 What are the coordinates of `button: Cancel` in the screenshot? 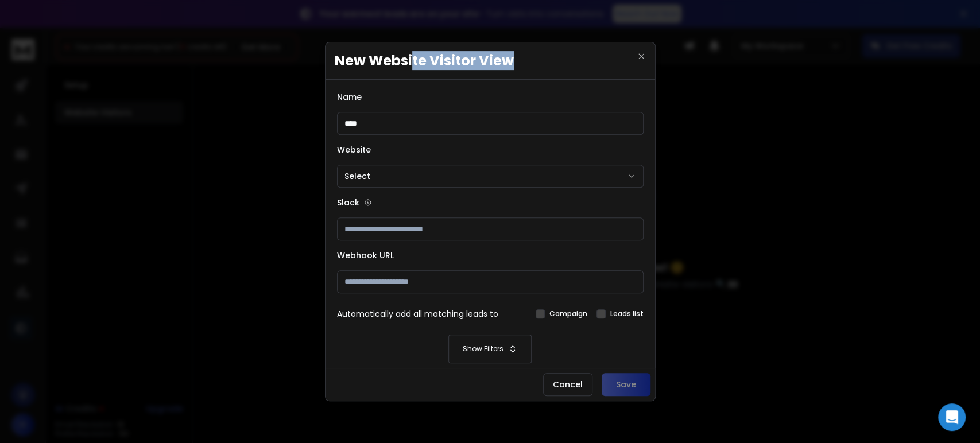 It's located at (567, 385).